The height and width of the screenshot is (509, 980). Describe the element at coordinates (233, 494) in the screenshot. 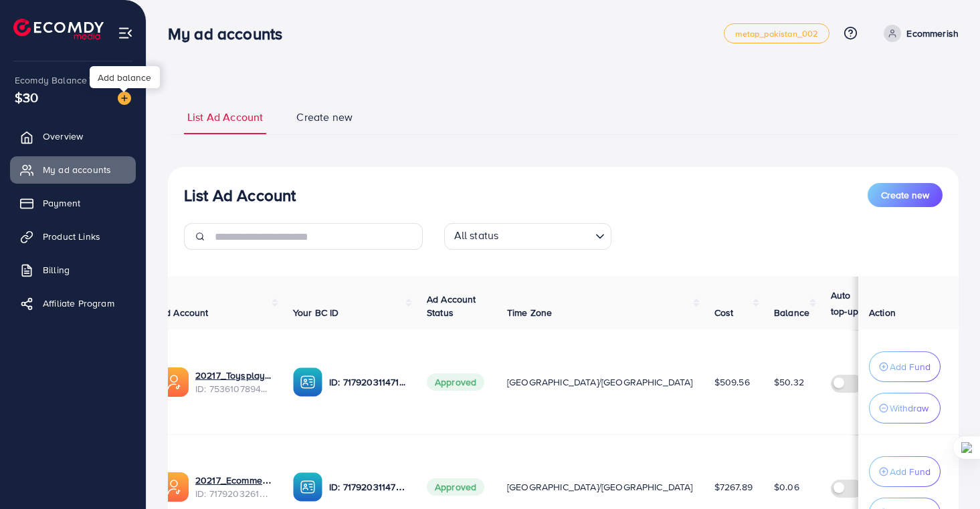

I see `span: ID: 7179203261629562881` at that location.